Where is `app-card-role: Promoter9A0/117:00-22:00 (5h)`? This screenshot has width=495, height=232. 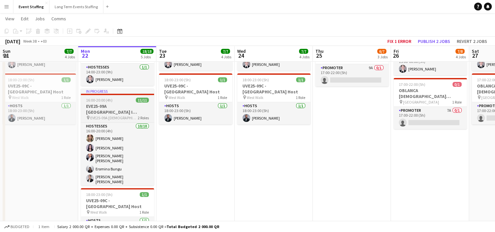 app-card-role: Promoter9A0/117:00-22:00 (5h) is located at coordinates (352, 75).